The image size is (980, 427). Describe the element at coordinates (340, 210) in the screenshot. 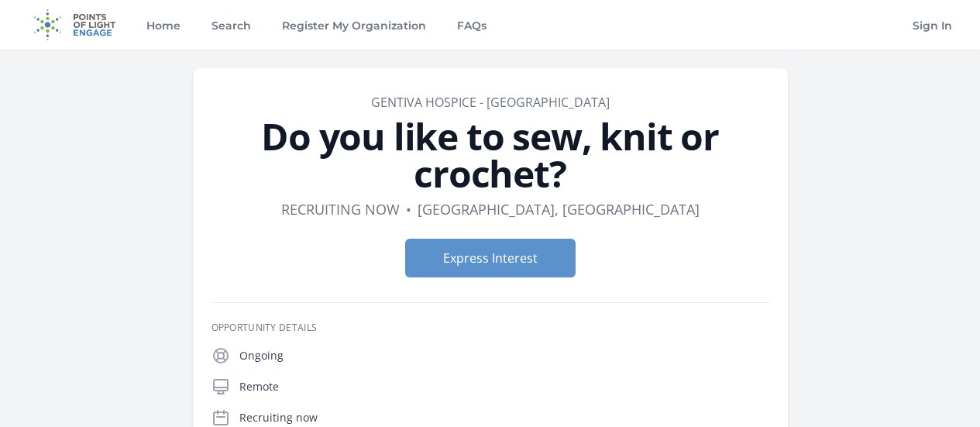

I see `dd: Recruiting now` at that location.